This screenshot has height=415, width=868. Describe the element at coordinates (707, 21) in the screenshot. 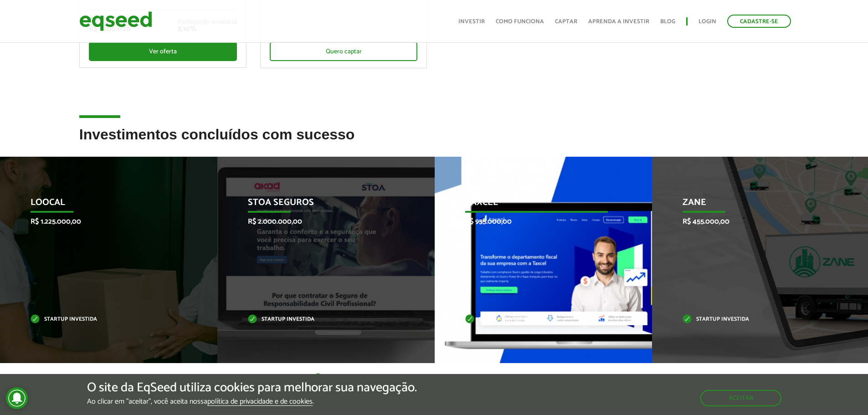

I see `a: Login` at that location.